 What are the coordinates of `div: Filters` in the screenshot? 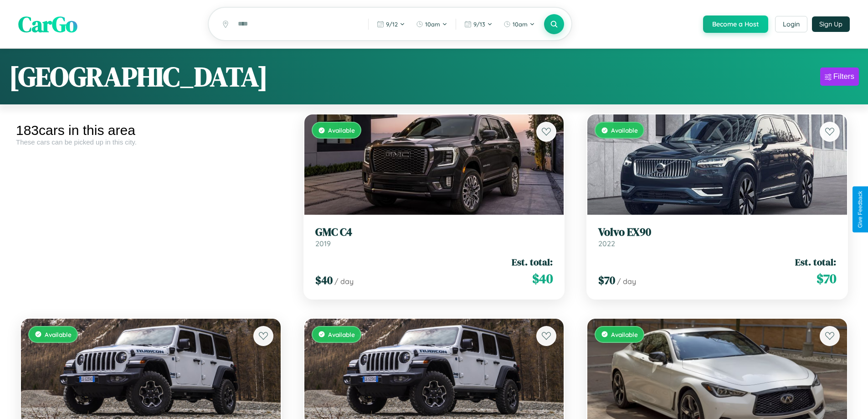 It's located at (844, 77).